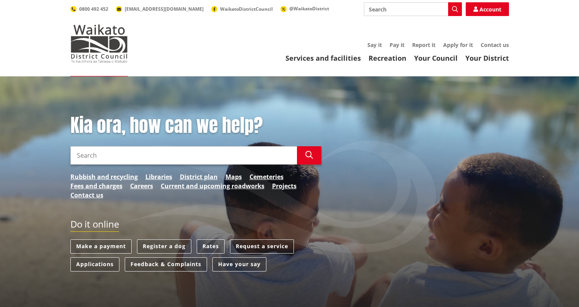 The height and width of the screenshot is (307, 579). I want to click on a: Recreation, so click(387, 58).